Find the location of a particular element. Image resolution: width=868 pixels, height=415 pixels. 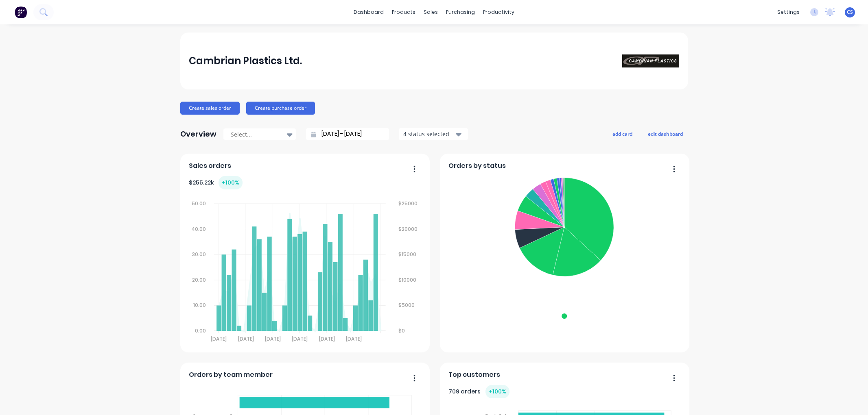

span: Sales orders is located at coordinates (210, 166).